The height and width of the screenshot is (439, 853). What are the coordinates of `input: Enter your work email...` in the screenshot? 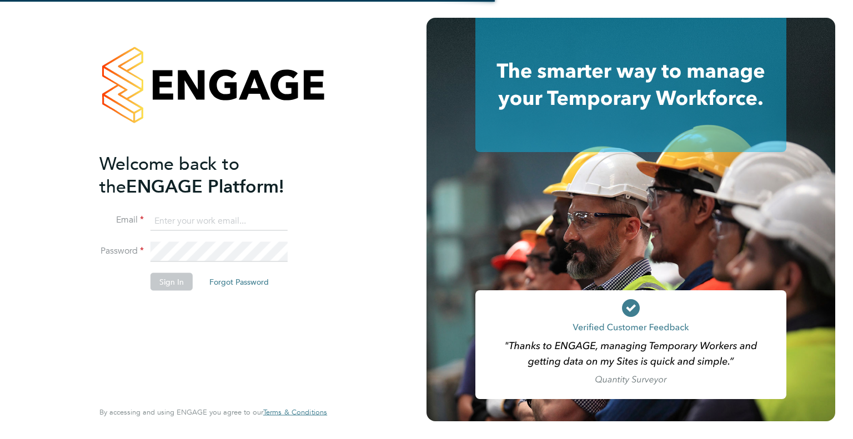 It's located at (219, 221).